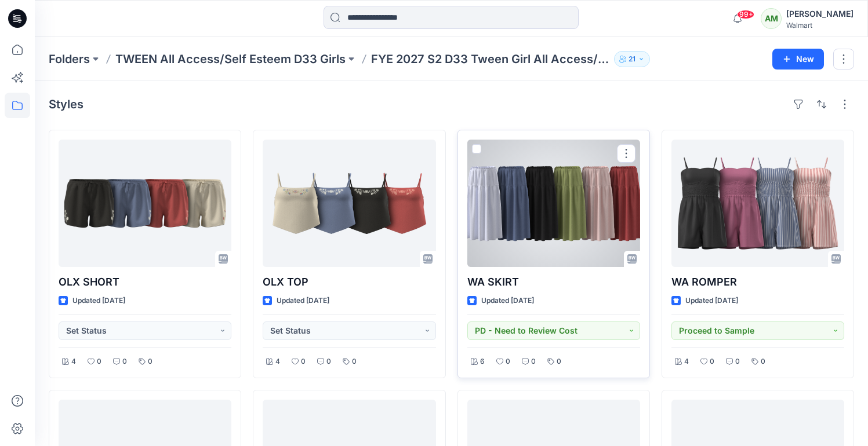 This screenshot has width=868, height=446. I want to click on p: OLX SHORT, so click(145, 282).